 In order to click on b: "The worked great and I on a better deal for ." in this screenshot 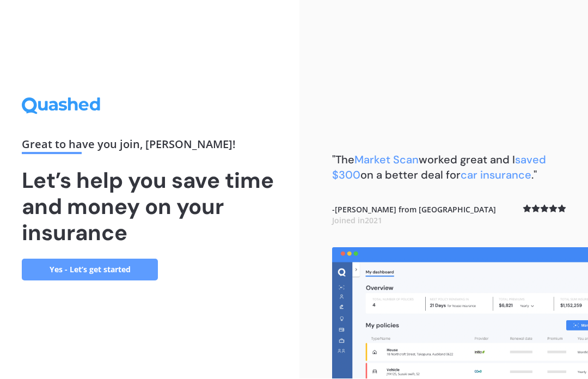, I will do `click(438, 168)`.